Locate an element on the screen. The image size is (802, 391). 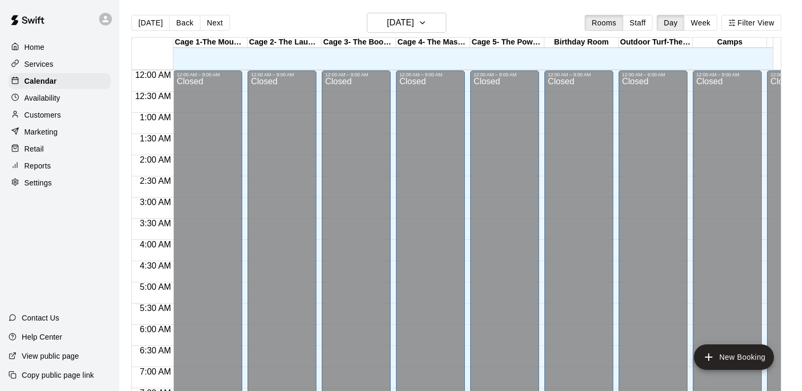
p: Copy public page link is located at coordinates (58, 375).